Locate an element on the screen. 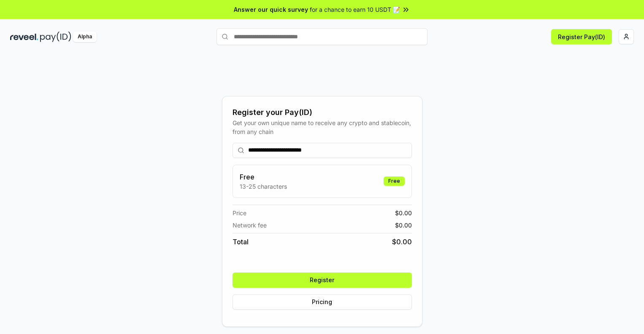  span: Answer our quick survey is located at coordinates (271, 9).